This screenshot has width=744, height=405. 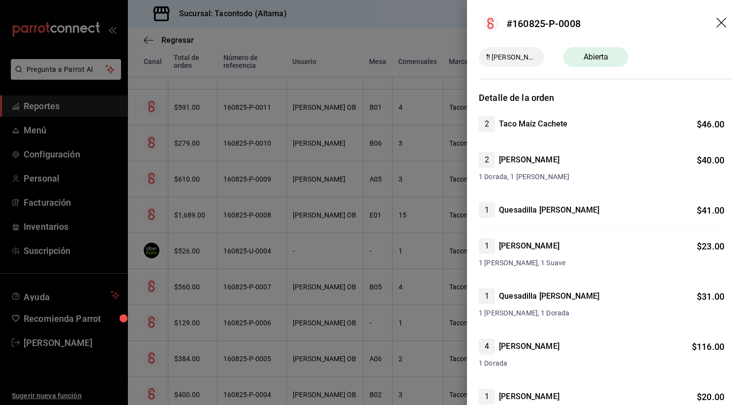 What do you see at coordinates (710, 396) in the screenshot?
I see `span: $ 20.00` at bounding box center [710, 396].